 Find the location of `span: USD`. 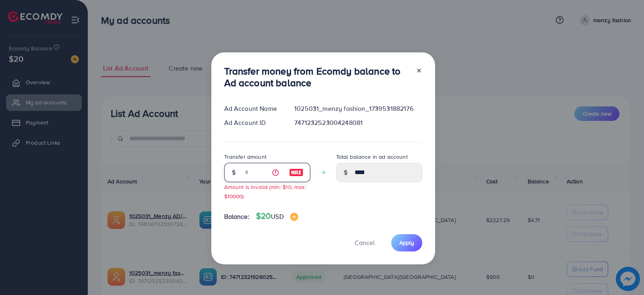

span: USD is located at coordinates (277, 217).